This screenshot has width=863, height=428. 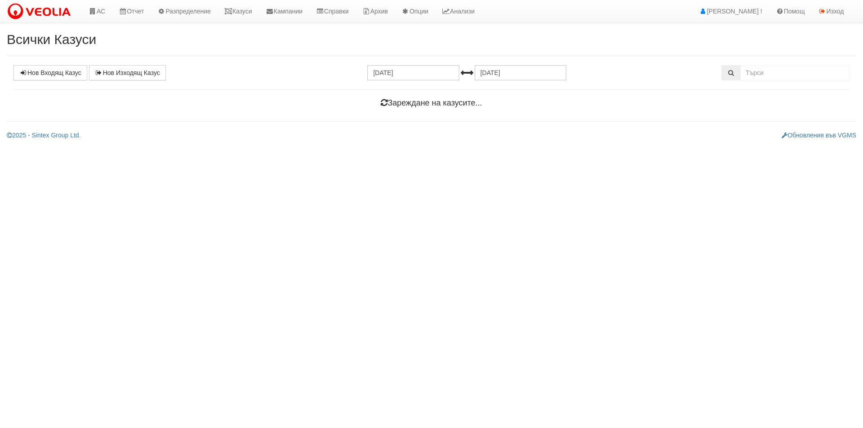 I want to click on a: 2025 - Sintex Group Ltd., so click(x=44, y=135).